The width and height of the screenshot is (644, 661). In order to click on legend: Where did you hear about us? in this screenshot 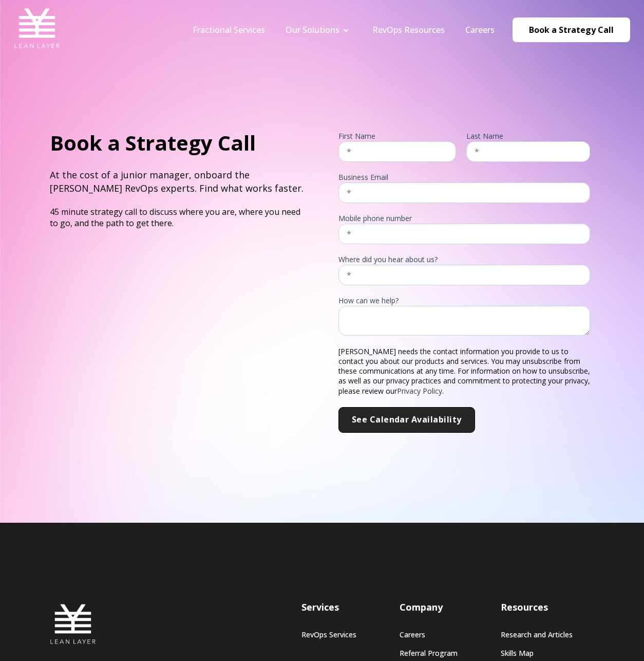, I will do `click(467, 259)`.